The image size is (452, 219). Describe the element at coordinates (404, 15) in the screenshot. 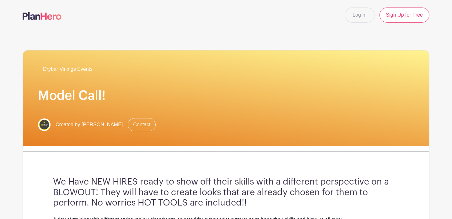

I see `a: Sign Up for Free` at that location.